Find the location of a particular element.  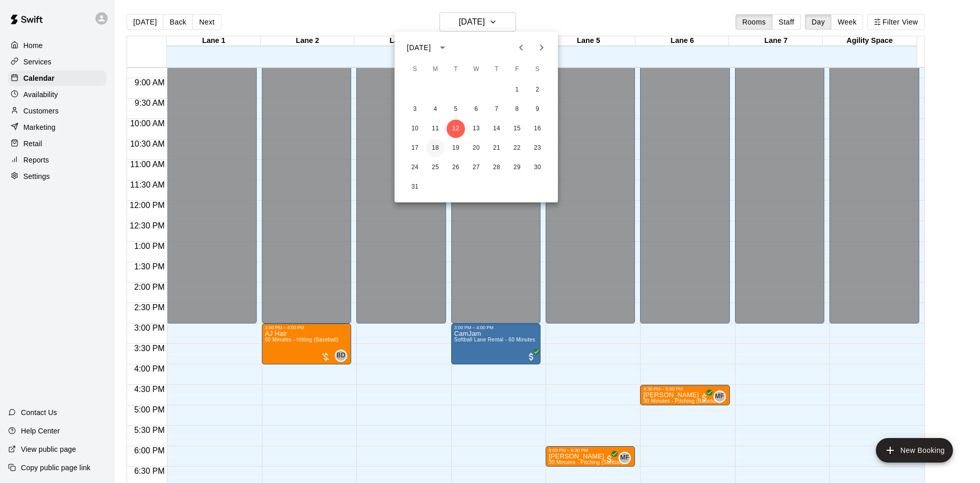

button: 15 is located at coordinates (517, 129).